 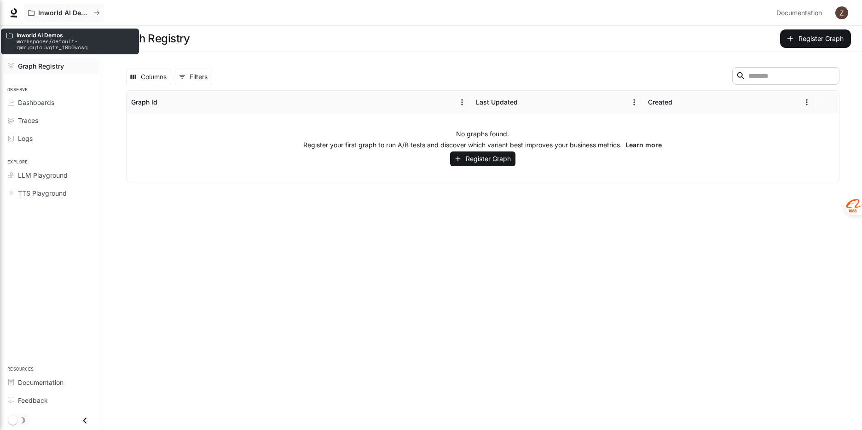 What do you see at coordinates (43, 175) in the screenshot?
I see `span: LLM Playground` at bounding box center [43, 175].